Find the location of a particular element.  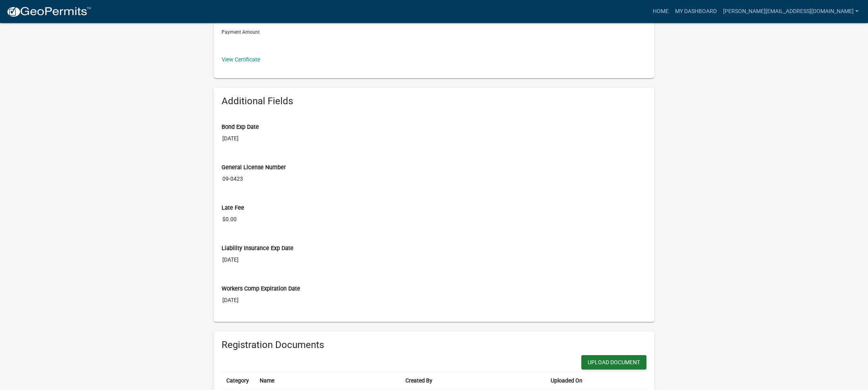

h6: Additional Fields is located at coordinates (434, 101).